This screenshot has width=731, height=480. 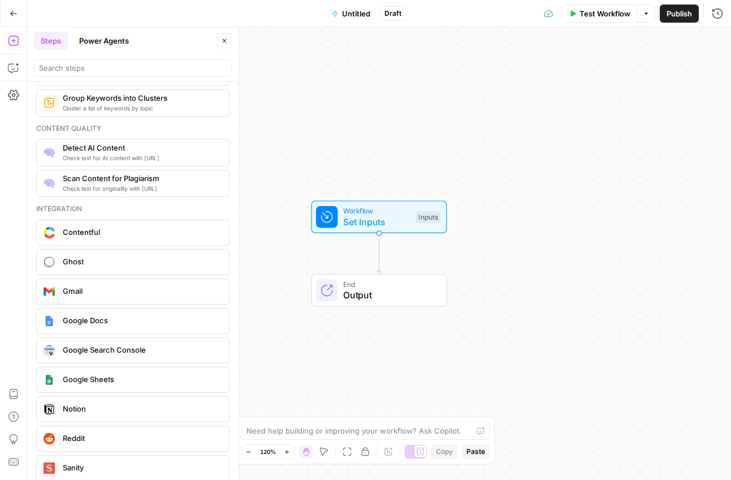 I want to click on span: Output, so click(x=389, y=295).